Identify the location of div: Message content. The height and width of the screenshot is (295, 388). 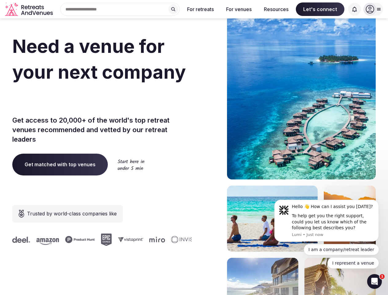
(68, 23).